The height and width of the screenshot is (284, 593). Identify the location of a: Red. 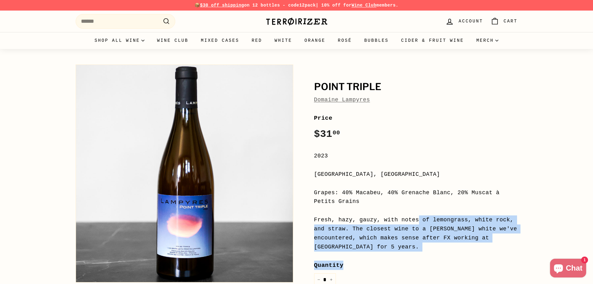
(257, 40).